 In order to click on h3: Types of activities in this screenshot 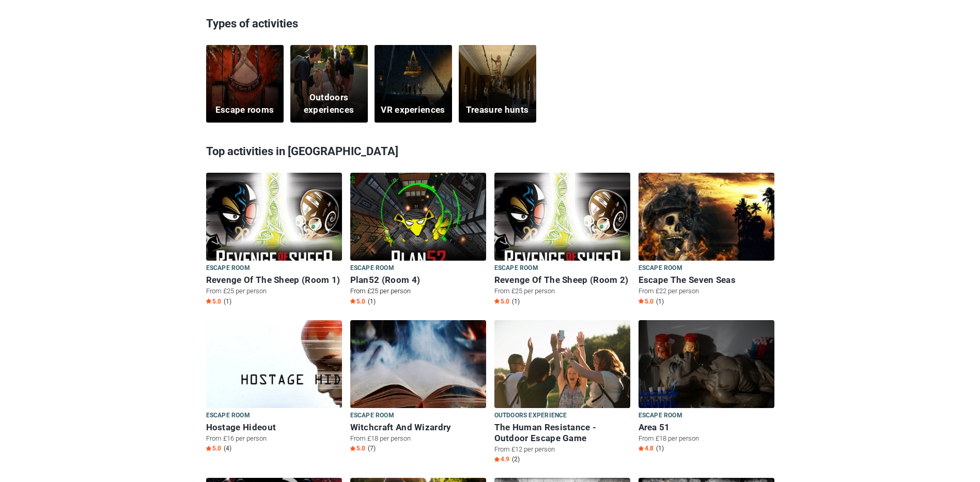, I will do `click(490, 27)`.